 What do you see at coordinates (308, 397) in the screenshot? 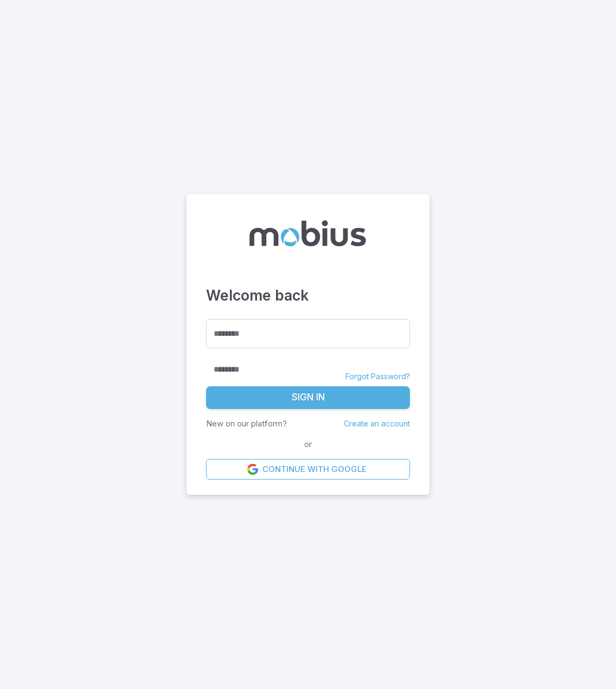
I see `button: Sign In` at bounding box center [308, 397].